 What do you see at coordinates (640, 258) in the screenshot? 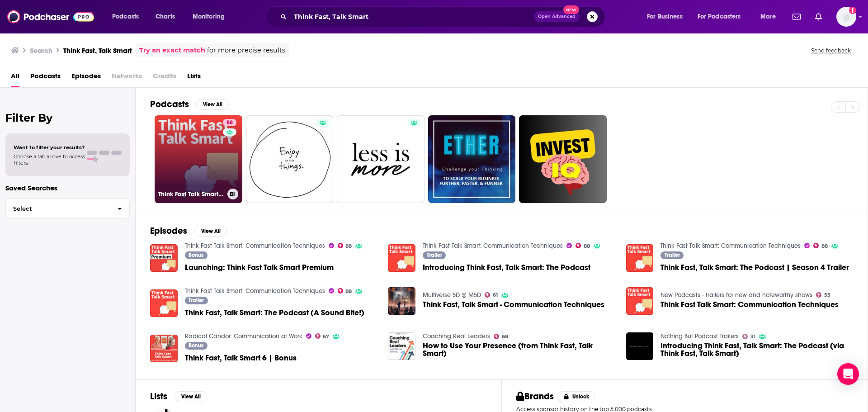
I see `img: Think Fast, Talk Smart: The Podcast | Season 4 Trailer` at bounding box center [640, 258].